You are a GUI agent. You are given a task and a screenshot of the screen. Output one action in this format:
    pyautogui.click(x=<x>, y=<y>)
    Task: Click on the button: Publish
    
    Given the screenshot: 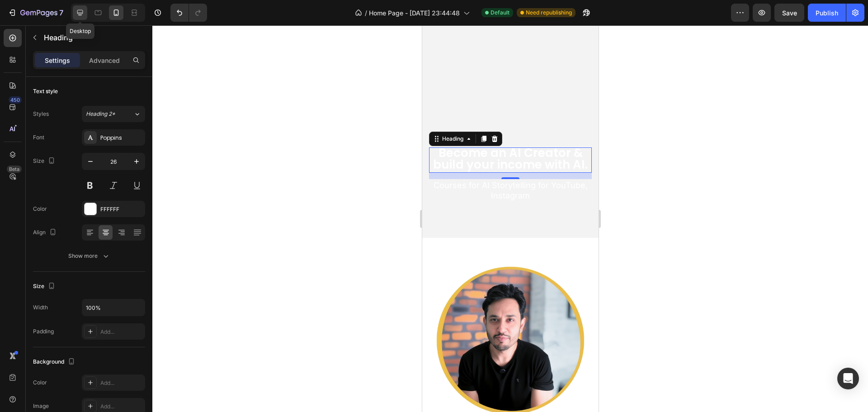 What is the action you would take?
    pyautogui.click(x=826, y=13)
    